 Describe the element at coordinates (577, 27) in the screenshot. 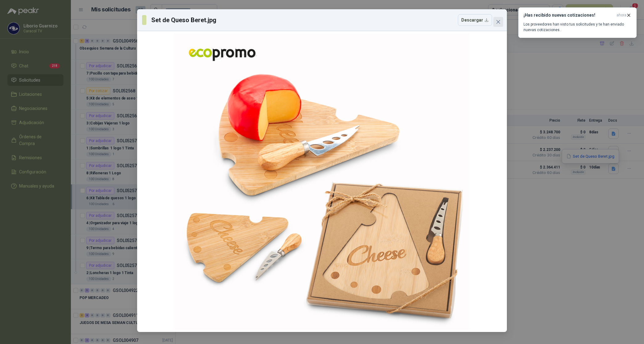

I see `p: Los proveedores han visto tus solicitudes y te han enviado nuevas cotizaciones.` at that location.